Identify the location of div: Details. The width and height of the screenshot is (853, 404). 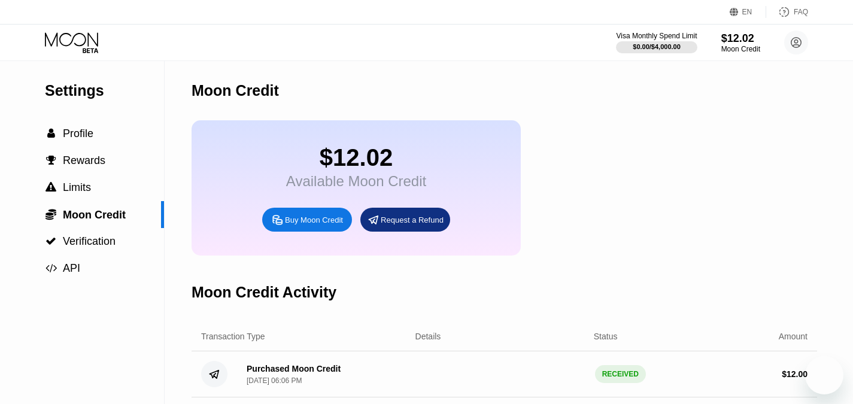
(428, 336).